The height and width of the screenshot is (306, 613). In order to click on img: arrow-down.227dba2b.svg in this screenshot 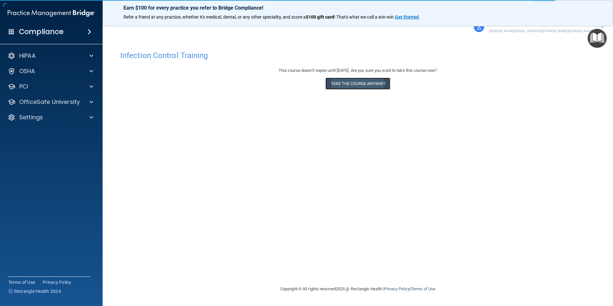, I will do `click(603, 27)`.